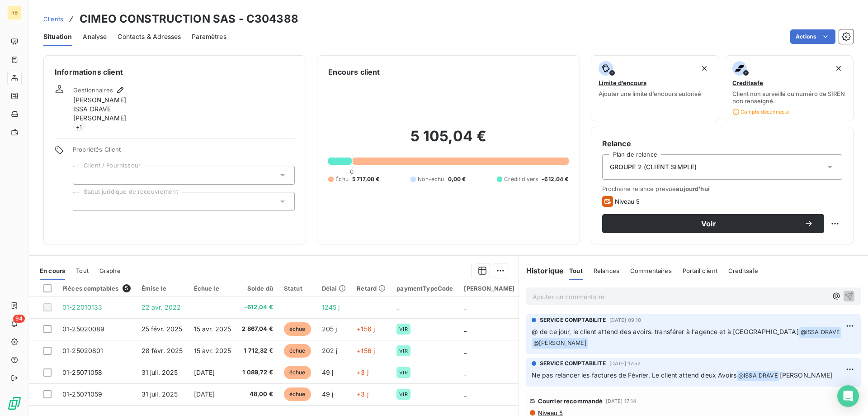  Describe the element at coordinates (184, 152) in the screenshot. I see `span: Propriétés Client` at that location.